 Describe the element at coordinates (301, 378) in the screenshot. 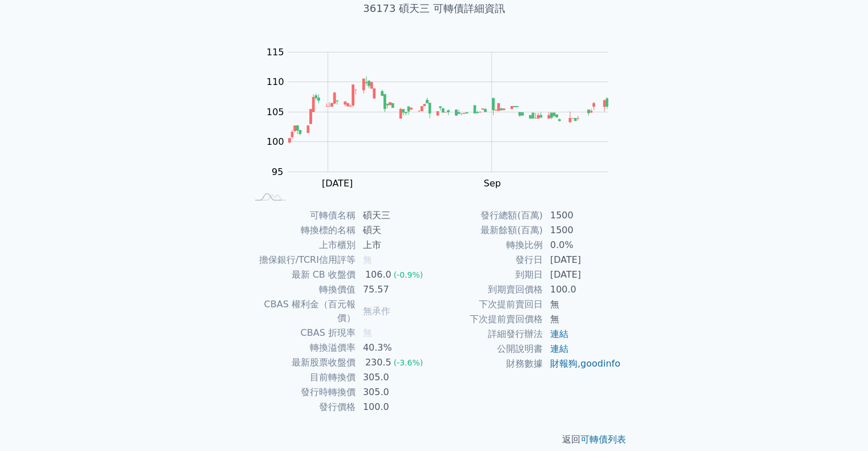

I see `td: 目前轉換價` at that location.